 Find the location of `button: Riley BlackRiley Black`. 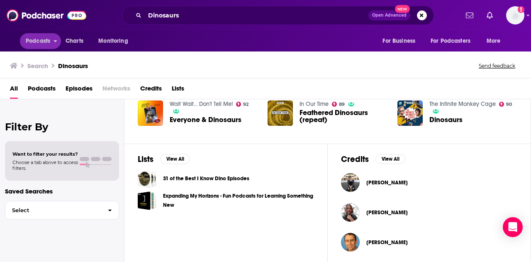

button: Riley BlackRiley Black is located at coordinates (429, 183).